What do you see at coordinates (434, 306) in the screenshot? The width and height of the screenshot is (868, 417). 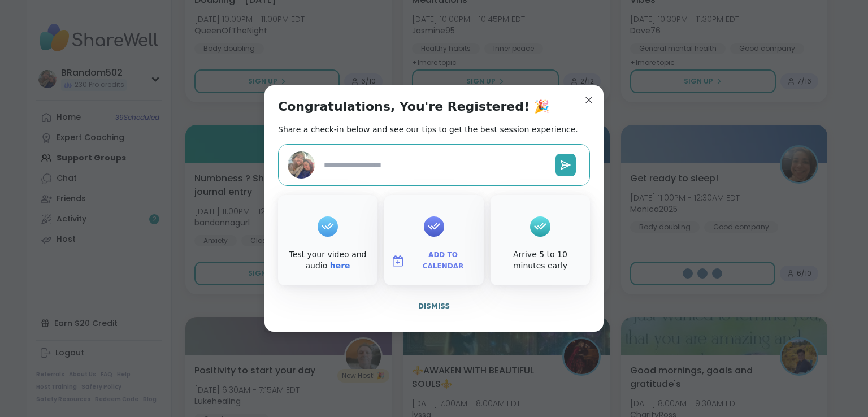 I see `span: Dismiss` at bounding box center [434, 306].